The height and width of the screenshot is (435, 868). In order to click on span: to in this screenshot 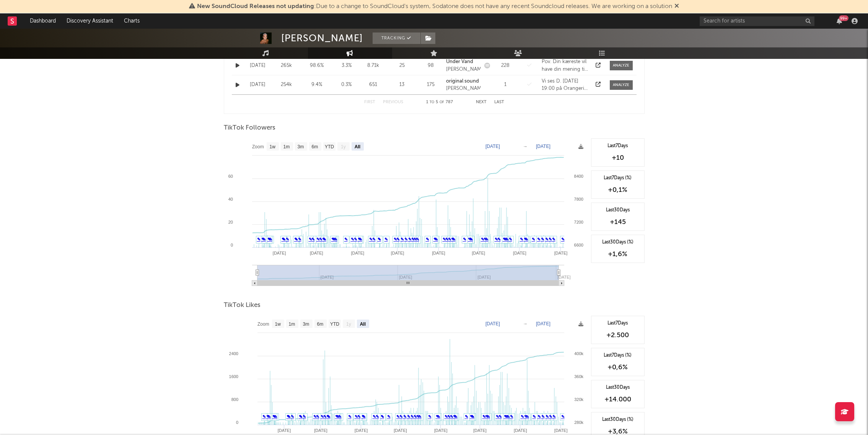, I will do `click(432, 102)`.